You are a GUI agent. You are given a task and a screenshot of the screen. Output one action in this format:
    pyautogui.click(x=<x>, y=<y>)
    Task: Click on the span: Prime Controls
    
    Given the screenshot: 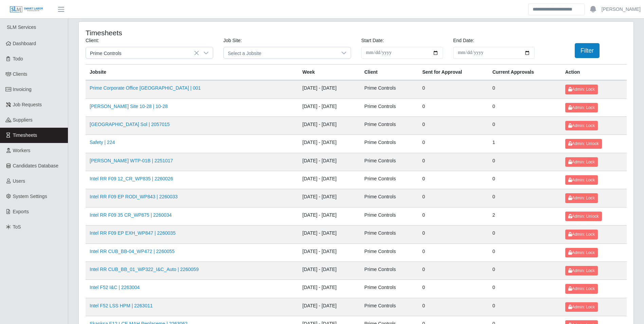 What is the action you would take?
    pyautogui.click(x=143, y=52)
    